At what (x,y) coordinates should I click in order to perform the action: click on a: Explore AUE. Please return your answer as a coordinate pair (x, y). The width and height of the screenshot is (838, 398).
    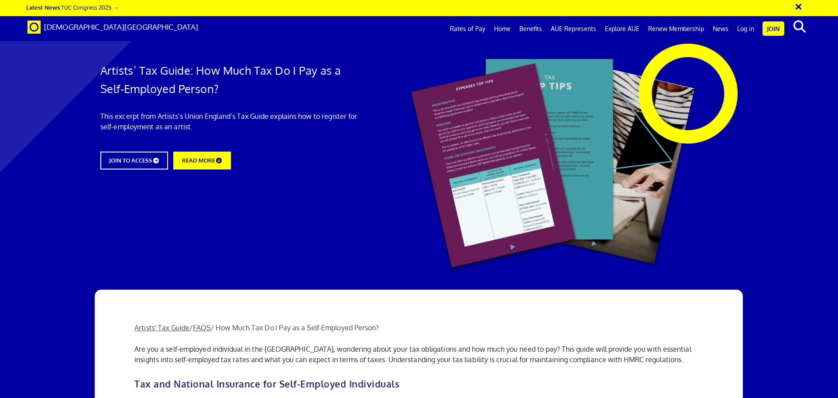
    Looking at the image, I should click on (622, 29).